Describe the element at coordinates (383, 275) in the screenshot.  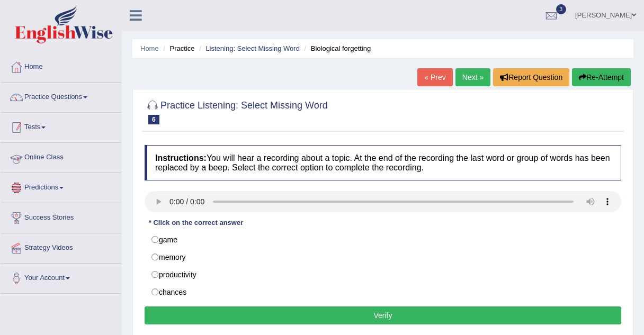
I see `label: productivity` at that location.